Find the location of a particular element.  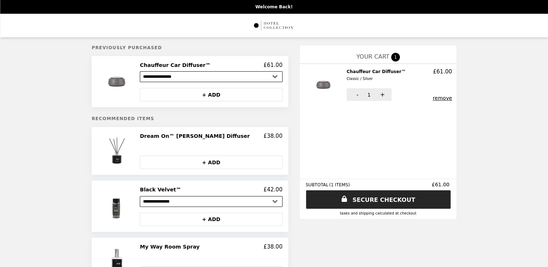

p: Welcome Back! is located at coordinates (274, 7).